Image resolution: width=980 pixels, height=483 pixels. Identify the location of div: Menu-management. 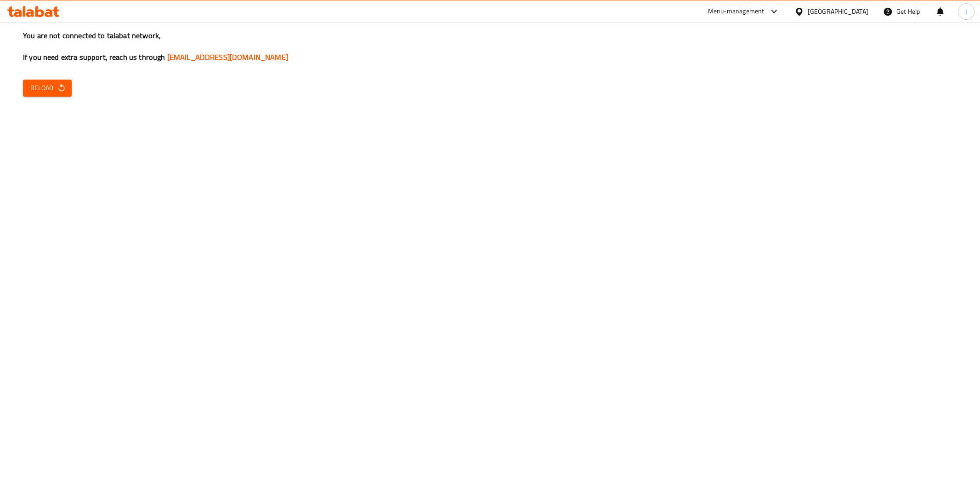
(737, 12).